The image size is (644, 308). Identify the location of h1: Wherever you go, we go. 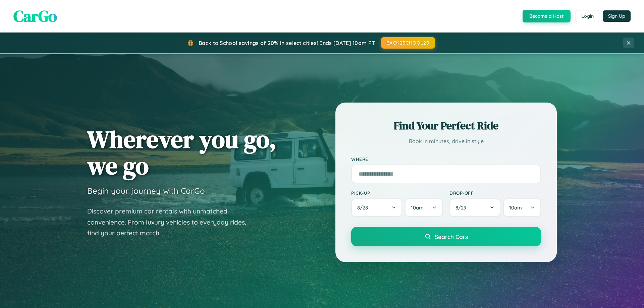
(182, 153).